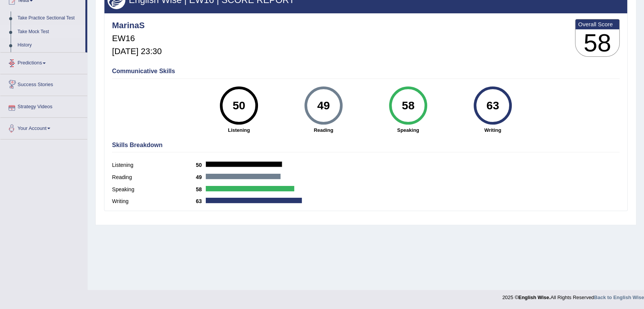 The height and width of the screenshot is (309, 644). What do you see at coordinates (49, 32) in the screenshot?
I see `a: Take Mock Test` at bounding box center [49, 32].